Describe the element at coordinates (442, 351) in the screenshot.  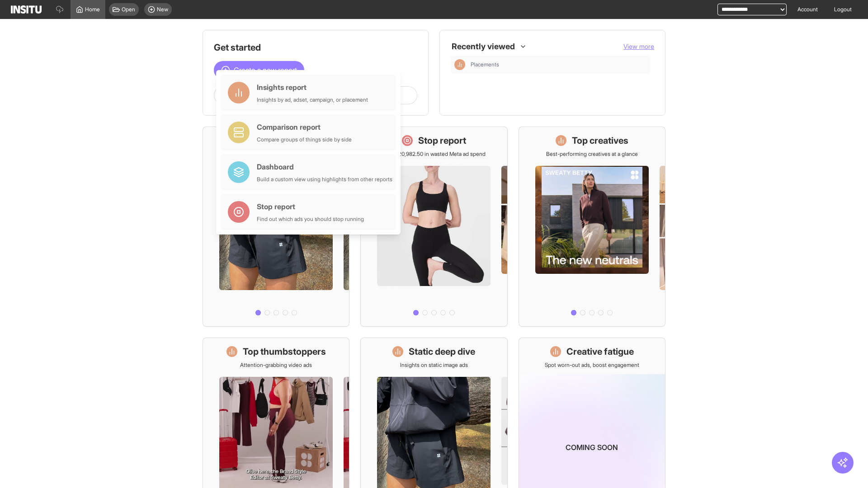
I see `h1: Static deep dive` at that location.